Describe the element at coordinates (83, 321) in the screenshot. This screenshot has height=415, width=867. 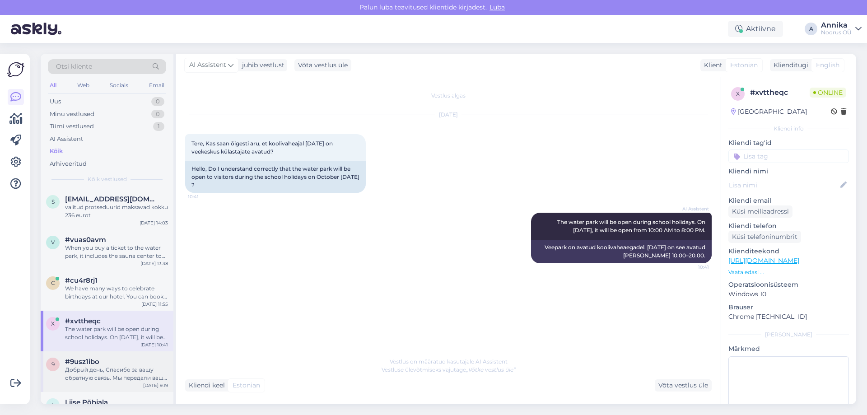
I see `span: #xvttheqc` at that location.